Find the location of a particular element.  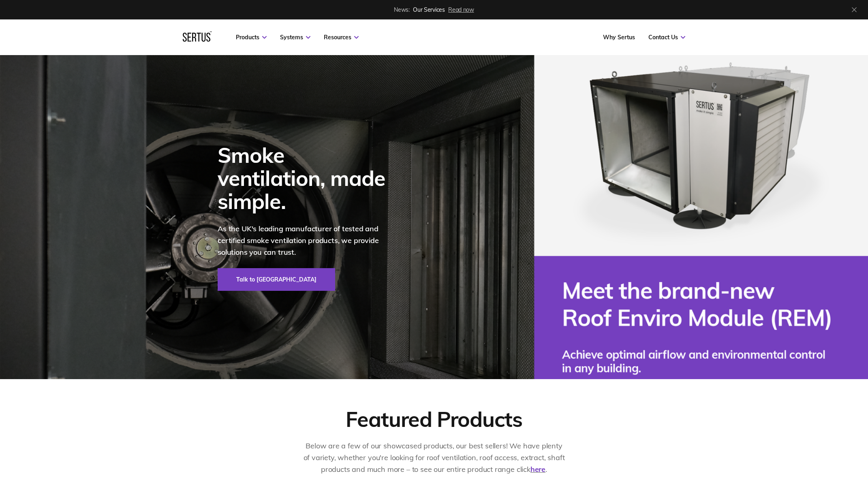

span: Read now is located at coordinates (460, 9).